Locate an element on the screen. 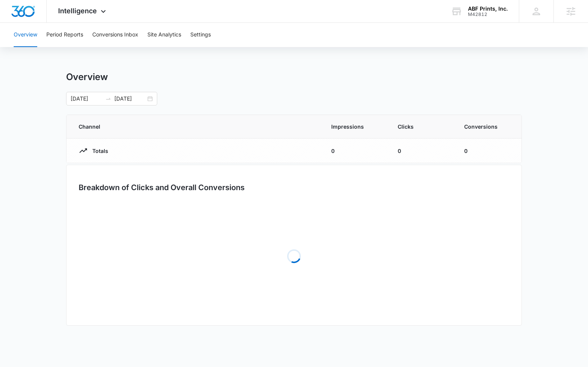  div: account id is located at coordinates (488, 15).